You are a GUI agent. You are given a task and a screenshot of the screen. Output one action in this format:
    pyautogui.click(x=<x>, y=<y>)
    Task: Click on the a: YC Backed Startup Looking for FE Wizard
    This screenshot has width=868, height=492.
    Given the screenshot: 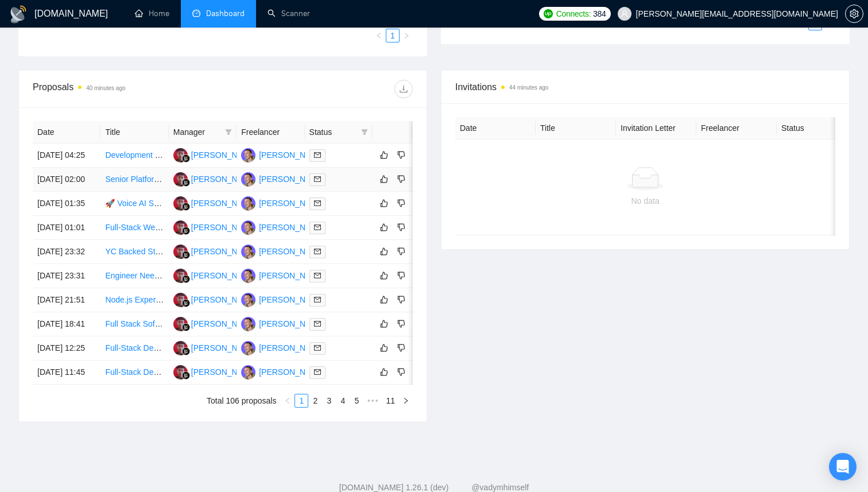 What is the action you would take?
    pyautogui.click(x=180, y=251)
    